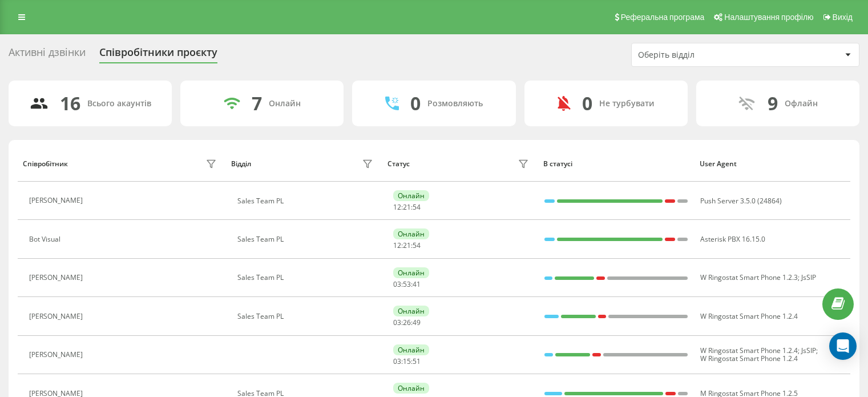 The width and height of the screenshot is (868, 397). What do you see at coordinates (417, 361) in the screenshot?
I see `span: 51` at bounding box center [417, 361].